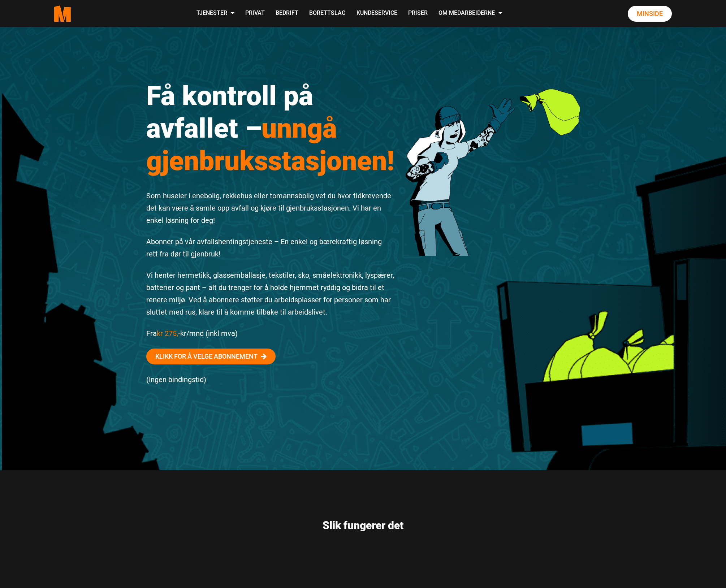 The image size is (726, 588). I want to click on span: unngå gjenbruksstasjonen!, so click(270, 144).